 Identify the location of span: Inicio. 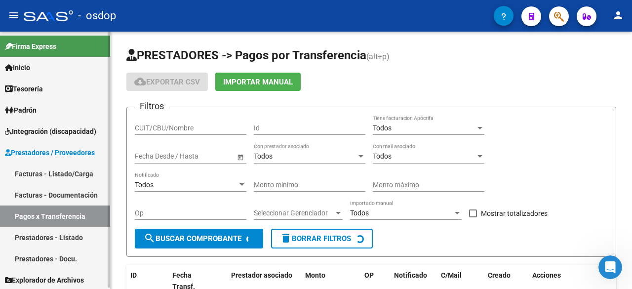
(17, 68).